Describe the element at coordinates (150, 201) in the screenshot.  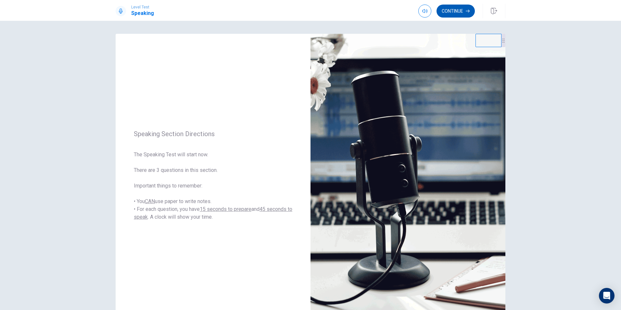
I see `u: CAN` at that location.